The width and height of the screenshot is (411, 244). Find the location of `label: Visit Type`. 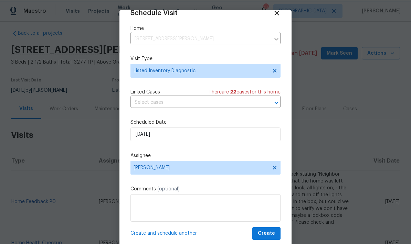

label: Visit Type is located at coordinates (205, 59).